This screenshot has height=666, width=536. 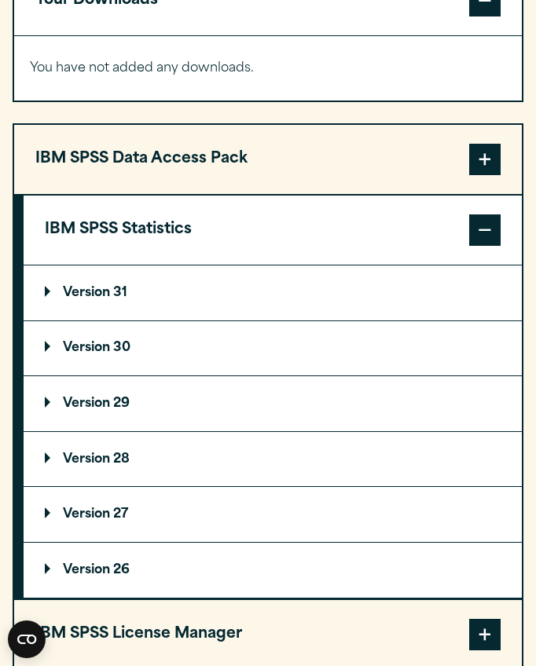 What do you see at coordinates (87, 404) in the screenshot?
I see `p: Version 29` at bounding box center [87, 404].